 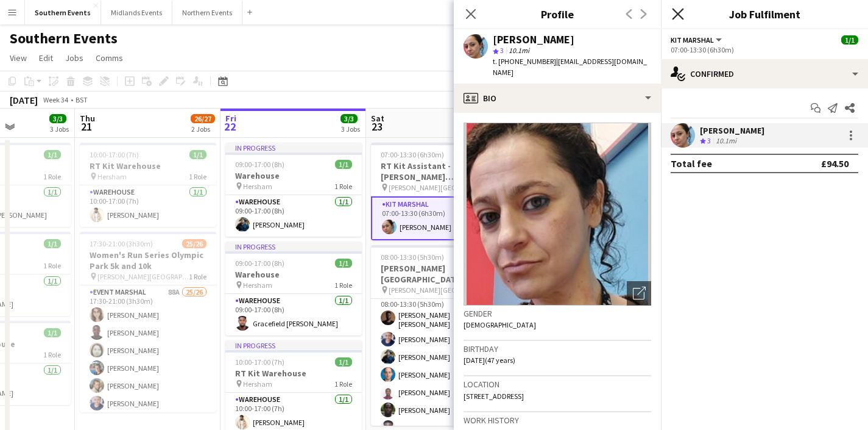 What do you see at coordinates (63, 38) in the screenshot?
I see `h1: Southern Events` at bounding box center [63, 38].